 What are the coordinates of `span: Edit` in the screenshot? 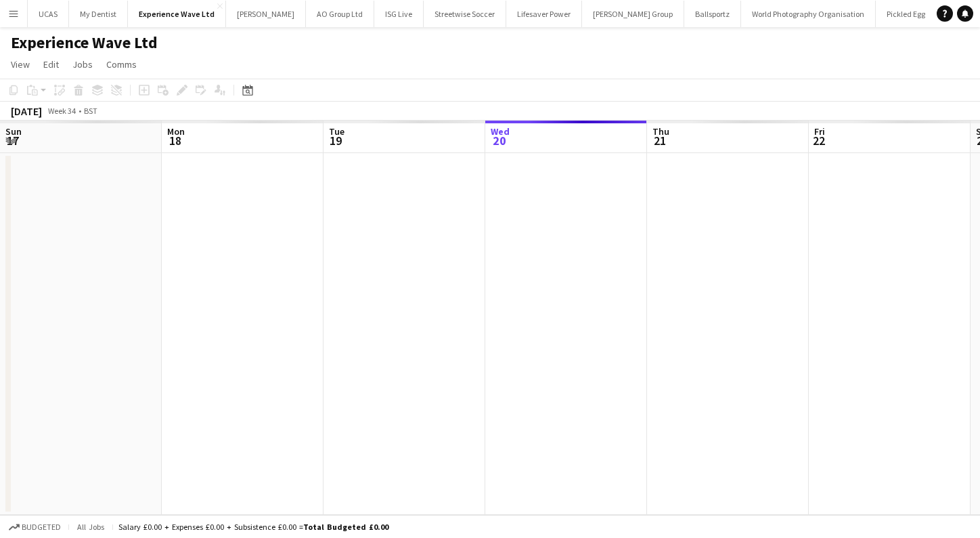 It's located at (51, 64).